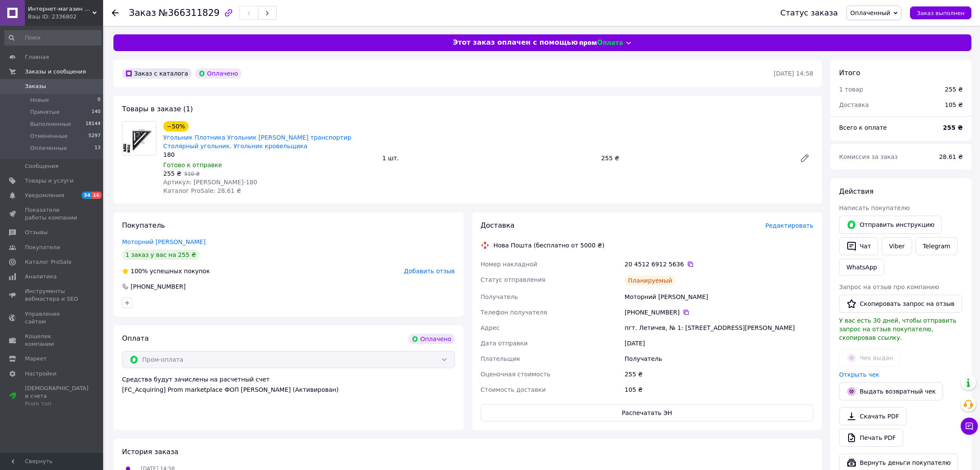 The image size is (980, 470). I want to click on div: 1 шт., so click(488, 158).